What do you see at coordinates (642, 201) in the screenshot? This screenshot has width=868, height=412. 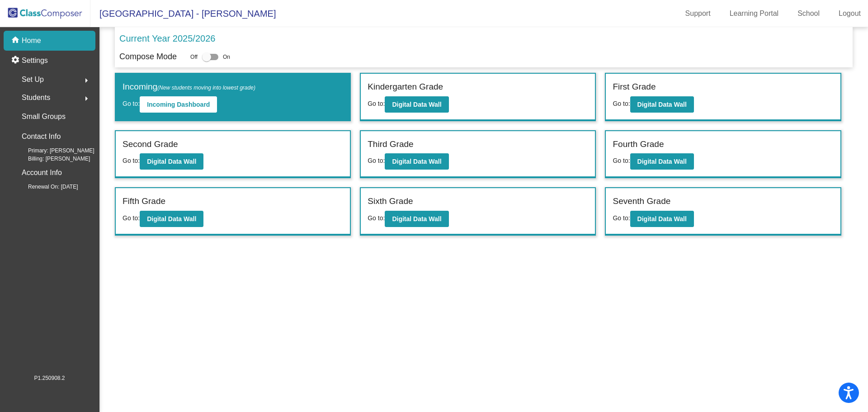 I see `label: Seventh Grade` at bounding box center [642, 201].